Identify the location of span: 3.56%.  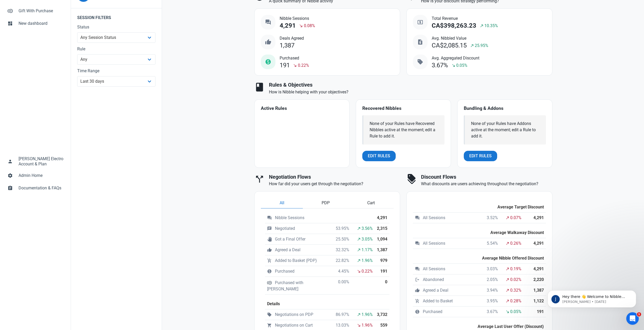
(367, 228).